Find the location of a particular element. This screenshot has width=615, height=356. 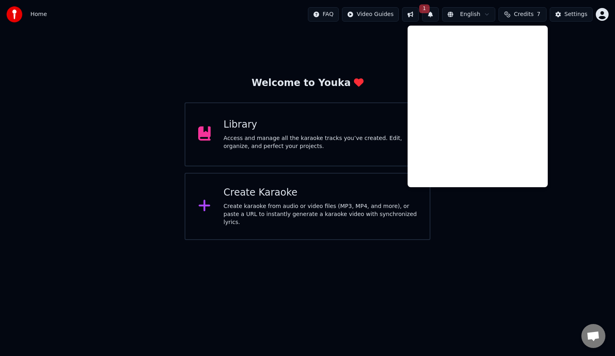

span: Home is located at coordinates (38, 14).